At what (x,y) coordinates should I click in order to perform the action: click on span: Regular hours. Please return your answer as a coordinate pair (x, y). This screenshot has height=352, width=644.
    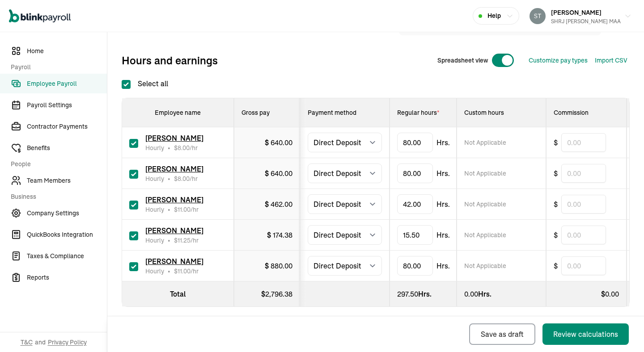
    Looking at the image, I should click on (418, 113).